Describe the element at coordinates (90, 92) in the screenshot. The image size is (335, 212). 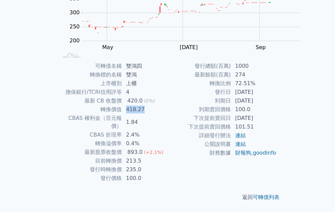
I see `td: 擔保銀行/TCRI信用評等` at that location.